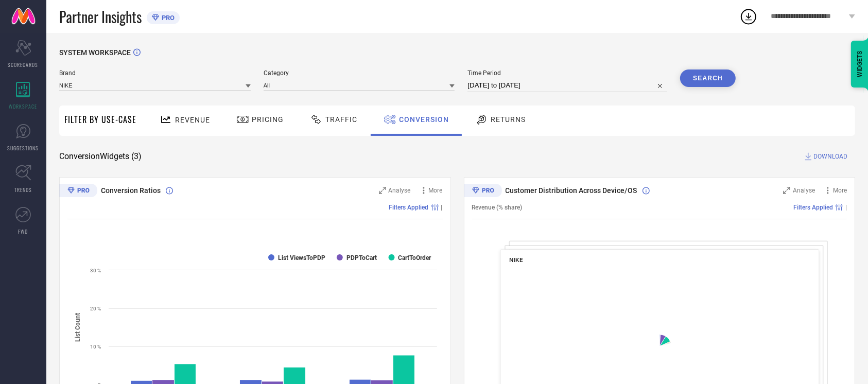 This screenshot has width=868, height=384. Describe the element at coordinates (95, 270) in the screenshot. I see `text: 30 %` at that location.